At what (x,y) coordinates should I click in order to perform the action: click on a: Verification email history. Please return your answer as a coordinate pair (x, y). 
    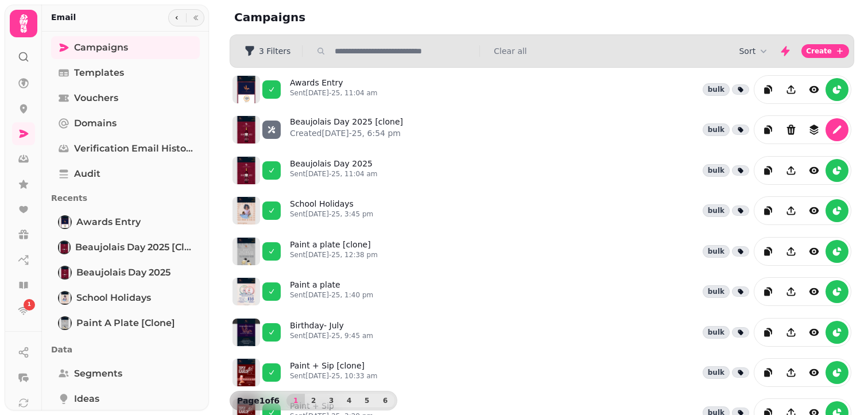
    Looking at the image, I should click on (125, 149).